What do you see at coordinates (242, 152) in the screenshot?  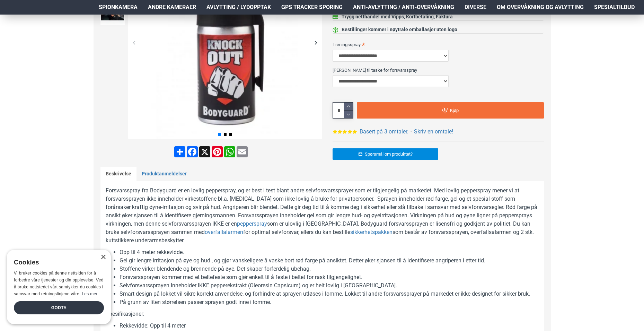 I see `a: Email` at bounding box center [242, 152].